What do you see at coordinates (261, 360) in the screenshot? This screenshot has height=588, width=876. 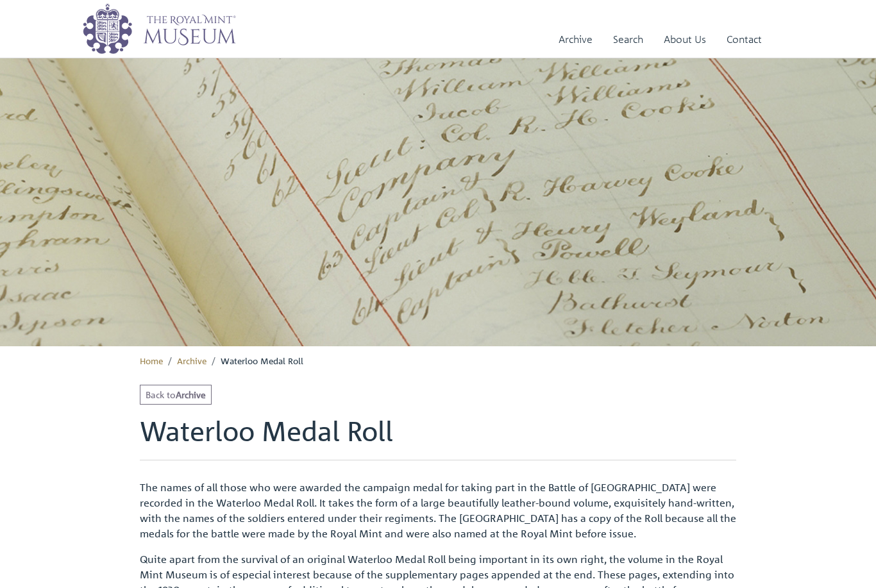 I see `span: Waterloo Medal Roll` at bounding box center [261, 360].